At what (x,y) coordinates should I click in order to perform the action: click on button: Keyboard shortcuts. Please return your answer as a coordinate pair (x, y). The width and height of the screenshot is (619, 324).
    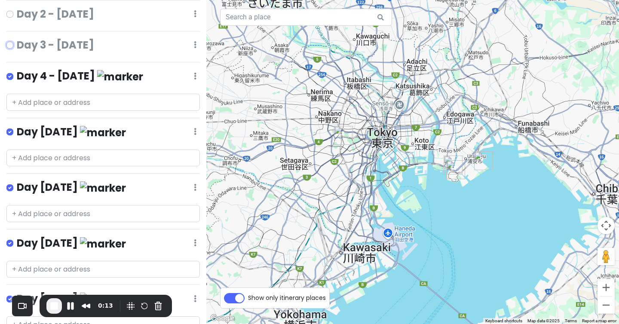
    Looking at the image, I should click on (504, 321).